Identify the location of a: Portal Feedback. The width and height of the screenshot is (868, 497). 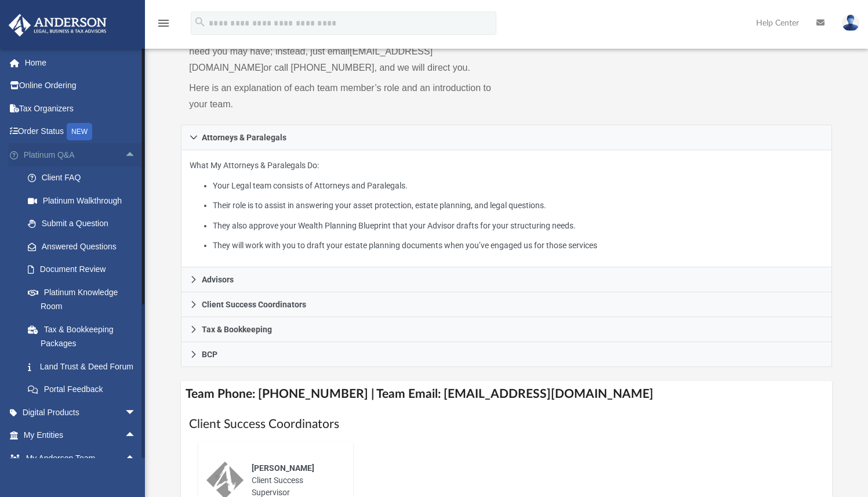
(85, 389).